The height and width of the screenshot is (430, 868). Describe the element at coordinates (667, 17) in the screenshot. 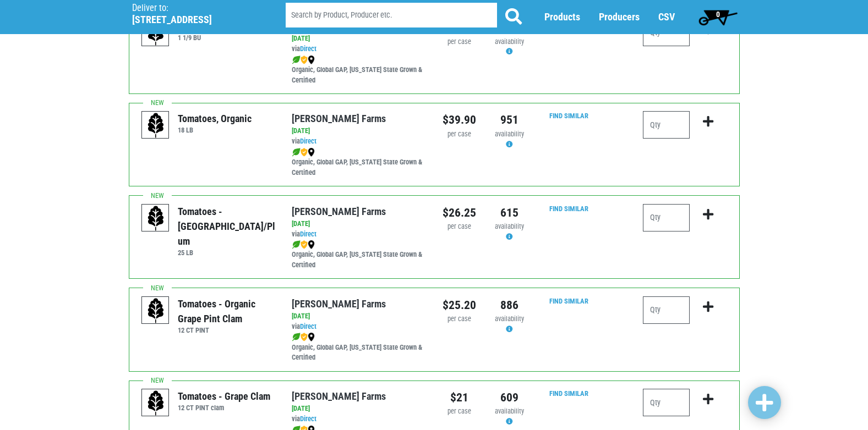

I see `a: CSV` at that location.